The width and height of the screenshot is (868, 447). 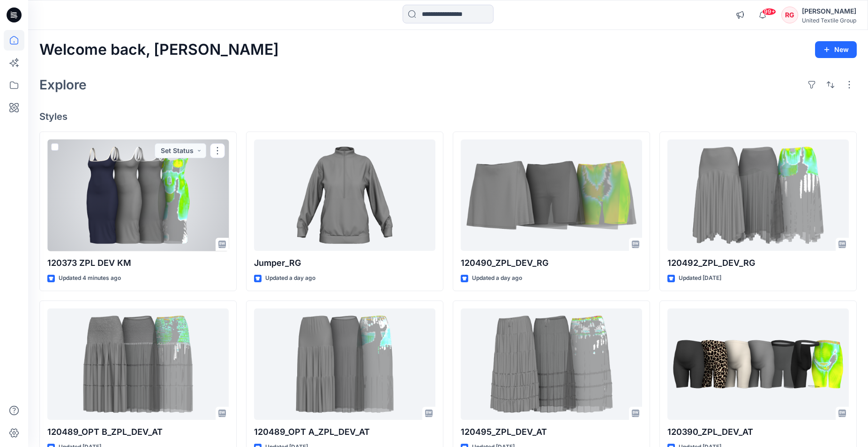 What do you see at coordinates (344, 432) in the screenshot?
I see `p: 120489_OPT A_ZPL_DEV_AT` at bounding box center [344, 432].